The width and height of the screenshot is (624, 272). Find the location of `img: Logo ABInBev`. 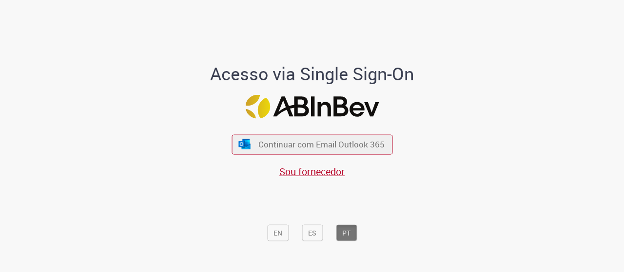

img: Logo ABInBev is located at coordinates (312, 107).